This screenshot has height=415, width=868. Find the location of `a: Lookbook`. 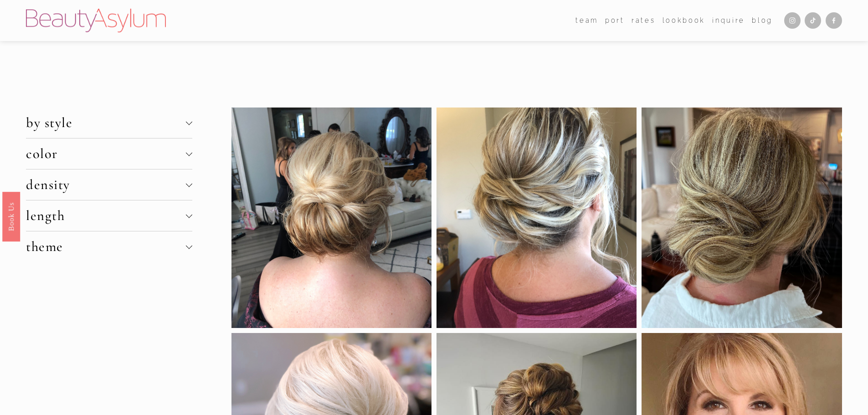

a: Lookbook is located at coordinates (684, 20).